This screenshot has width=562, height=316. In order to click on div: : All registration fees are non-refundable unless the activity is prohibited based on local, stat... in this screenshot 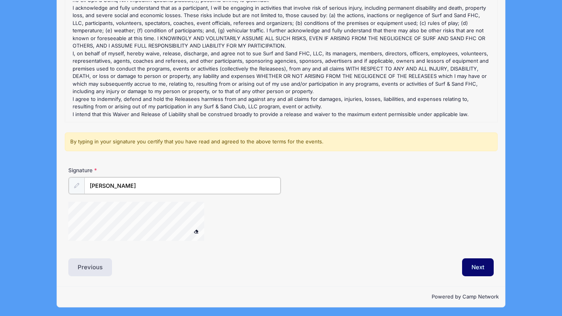, I will do `click(281, 60)`.